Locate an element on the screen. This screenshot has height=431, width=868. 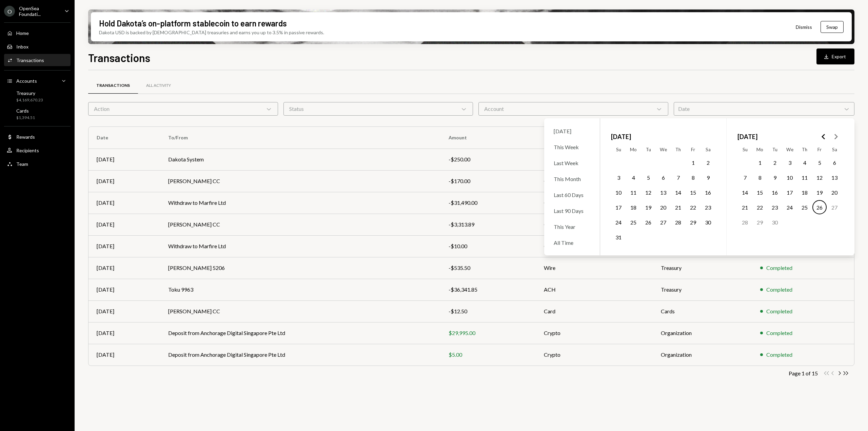
h1: Transactions is located at coordinates (119, 58).